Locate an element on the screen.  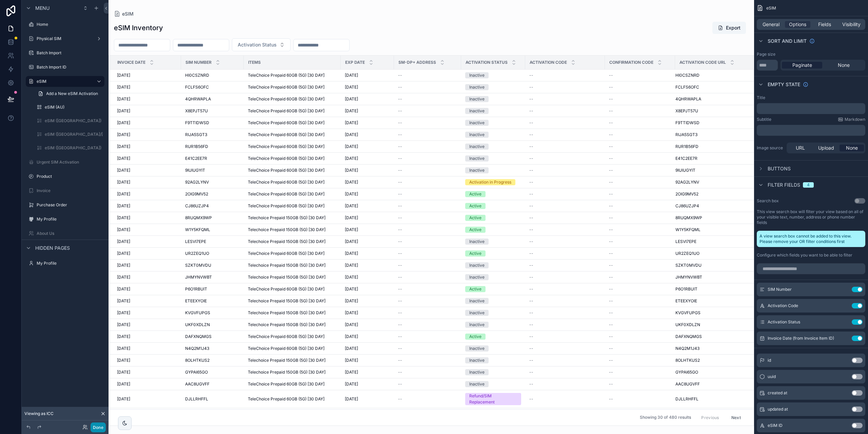
span: ETEEXYOIE is located at coordinates (196, 301).